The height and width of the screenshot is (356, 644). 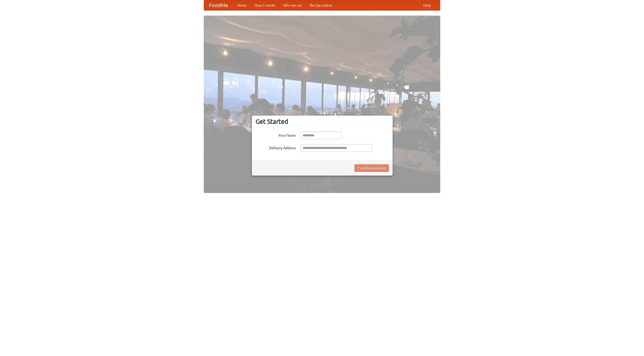 What do you see at coordinates (275, 147) in the screenshot?
I see `label: Delivery Address` at bounding box center [275, 147].